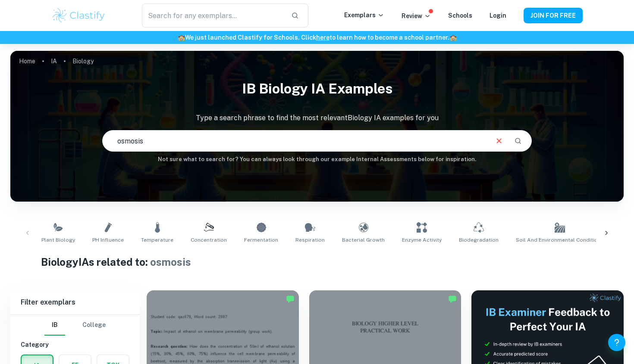 The width and height of the screenshot is (634, 364). Describe the element at coordinates (553, 15) in the screenshot. I see `a: JOIN FOR FREE` at that location.